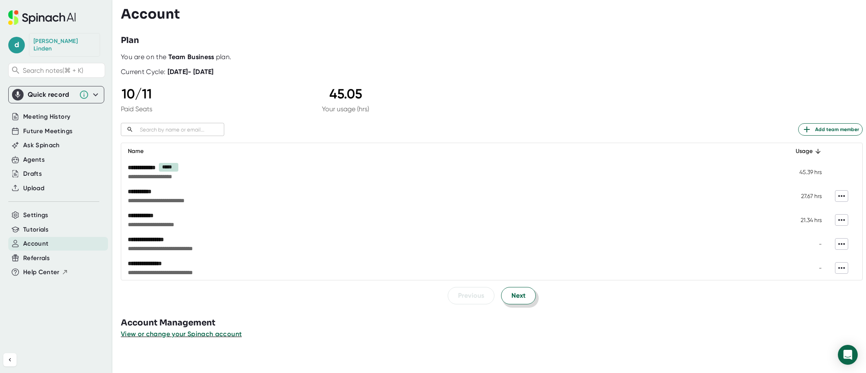  I want to click on div: Agents, so click(34, 160).